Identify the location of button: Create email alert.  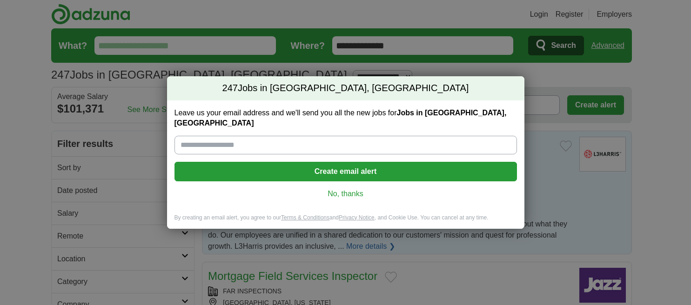
(346, 172).